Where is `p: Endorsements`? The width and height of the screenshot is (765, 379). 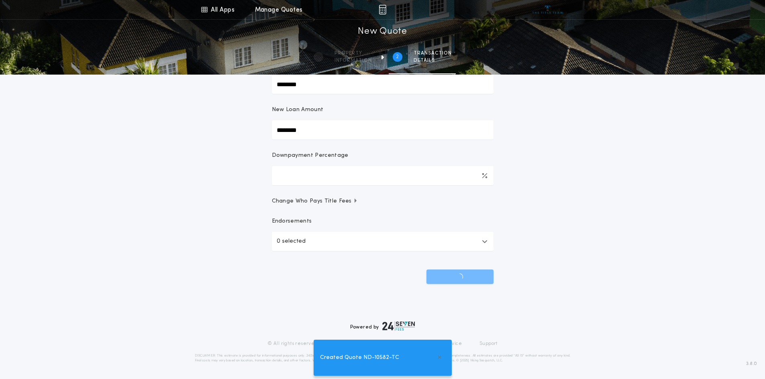
p: Endorsements is located at coordinates (383, 222).